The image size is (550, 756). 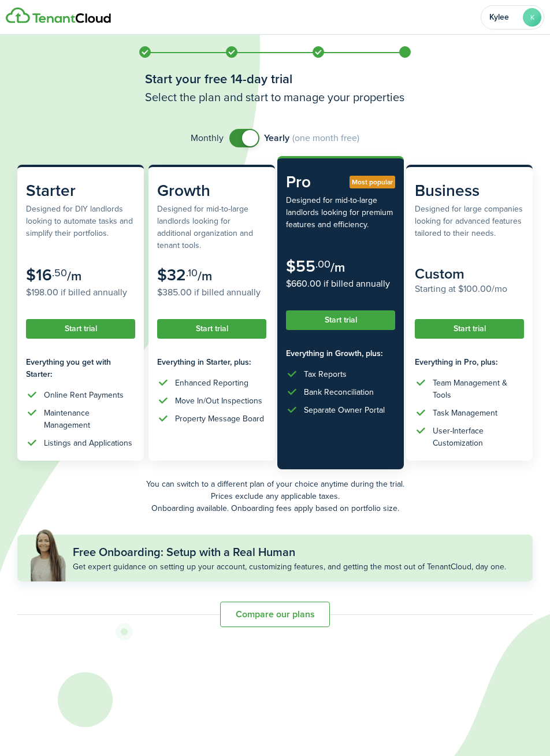 What do you see at coordinates (478, 389) in the screenshot?
I see `div: Team Management & Tools` at bounding box center [478, 389].